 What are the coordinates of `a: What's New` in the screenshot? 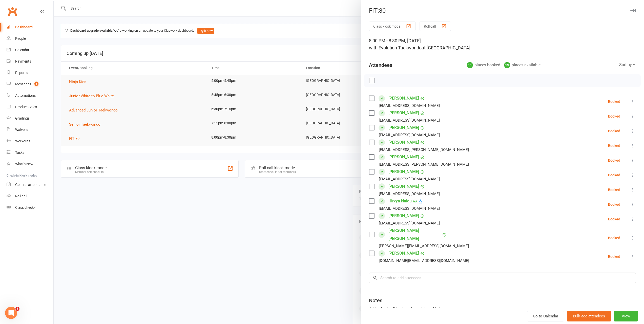 It's located at (30, 164).